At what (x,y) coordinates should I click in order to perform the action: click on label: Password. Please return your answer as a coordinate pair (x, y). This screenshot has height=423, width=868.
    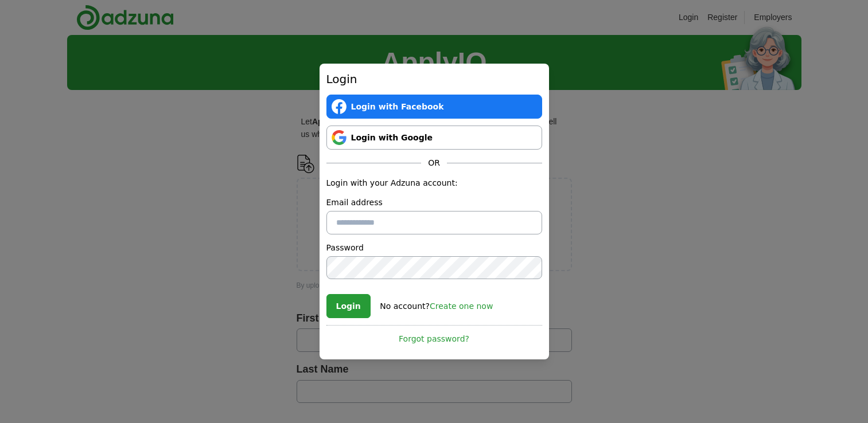
    Looking at the image, I should click on (434, 248).